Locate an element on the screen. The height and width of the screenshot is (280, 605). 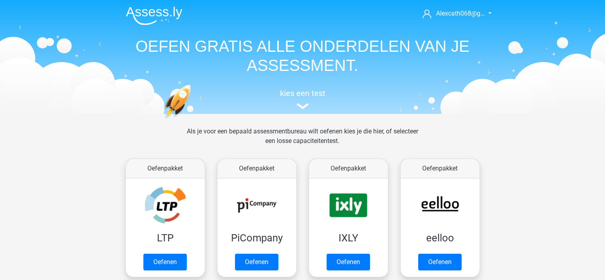
a: Alexcath068@g… is located at coordinates (453, 14).